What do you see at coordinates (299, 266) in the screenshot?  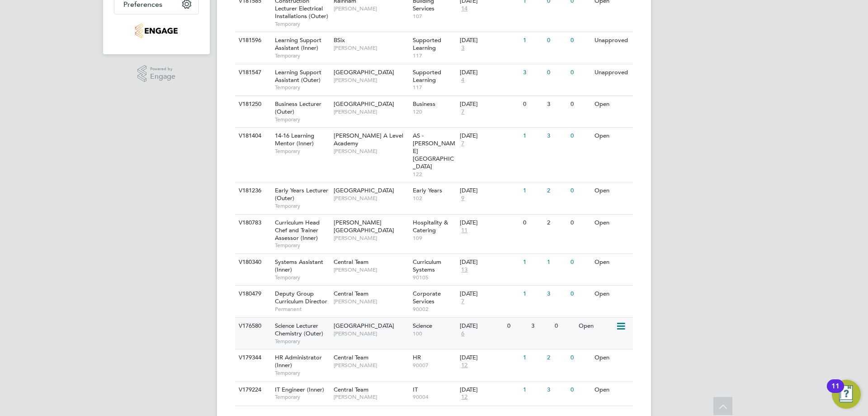 I see `span: Systems Assistant (Inner)` at bounding box center [299, 266].